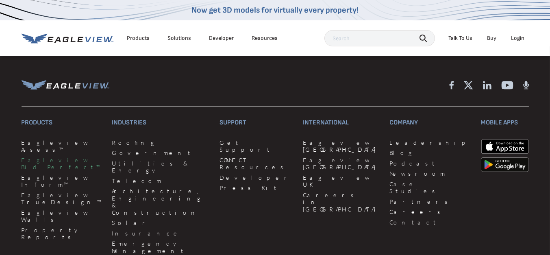 This screenshot has height=255, width=550. Describe the element at coordinates (161, 153) in the screenshot. I see `a: Government` at that location.